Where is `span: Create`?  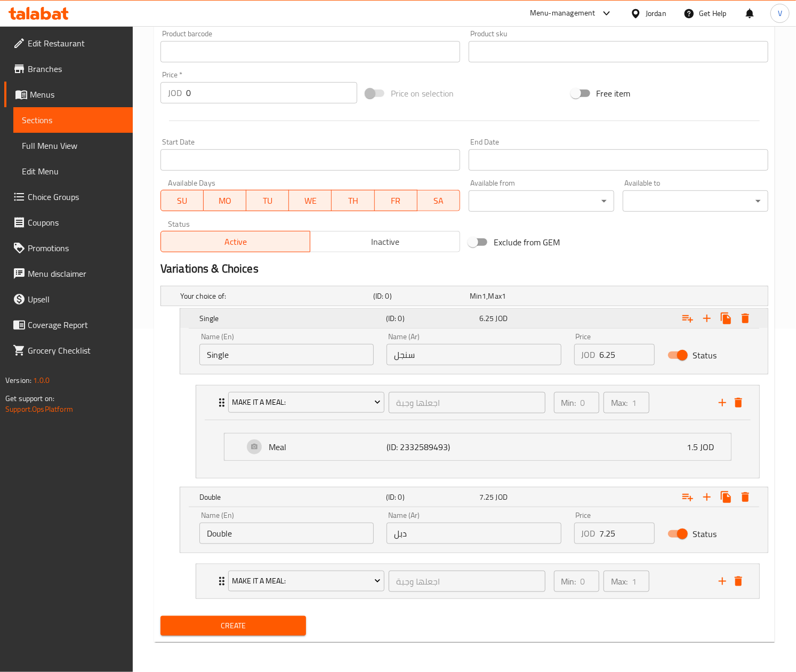 span: Create is located at coordinates (233, 626).